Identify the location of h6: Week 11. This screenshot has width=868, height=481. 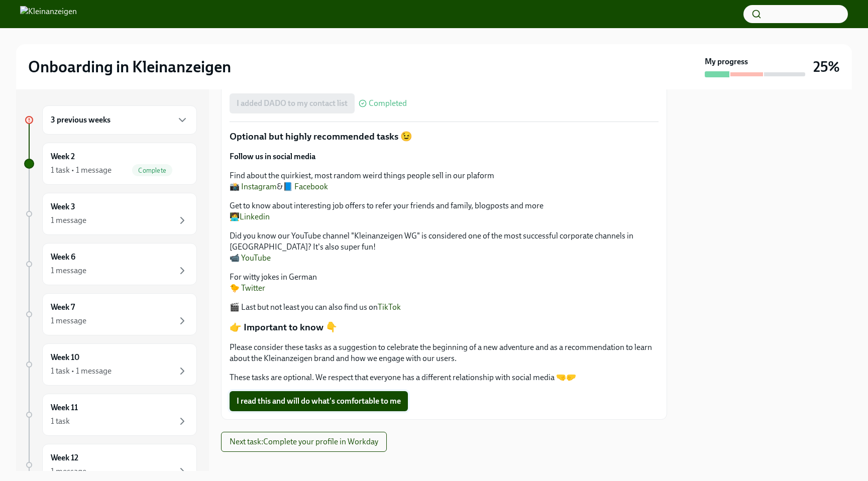
(65, 408).